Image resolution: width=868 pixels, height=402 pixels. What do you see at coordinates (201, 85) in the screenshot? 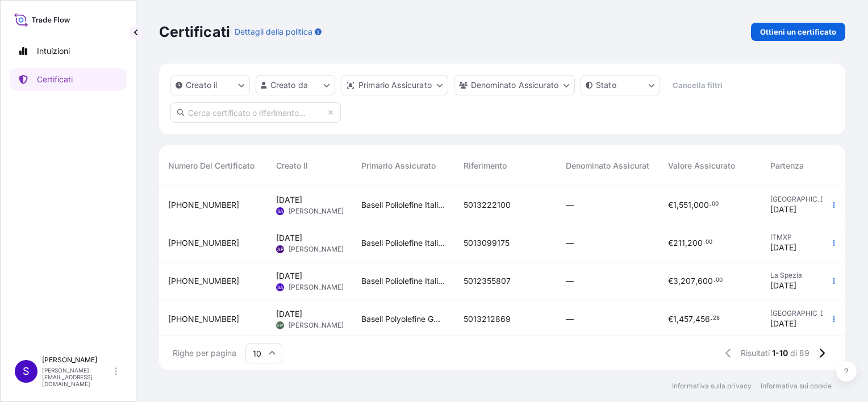
I see `p: Creato il` at bounding box center [201, 85].